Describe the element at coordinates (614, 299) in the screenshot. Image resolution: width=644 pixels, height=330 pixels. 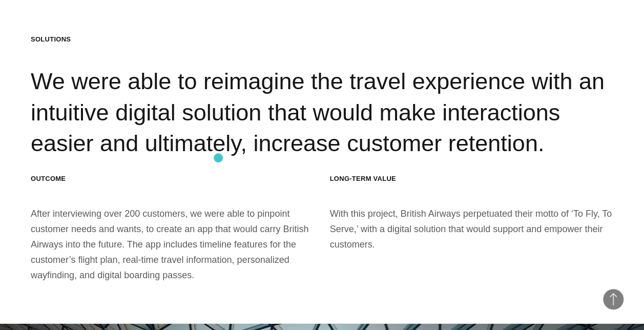
I see `button: Back to Top` at that location.